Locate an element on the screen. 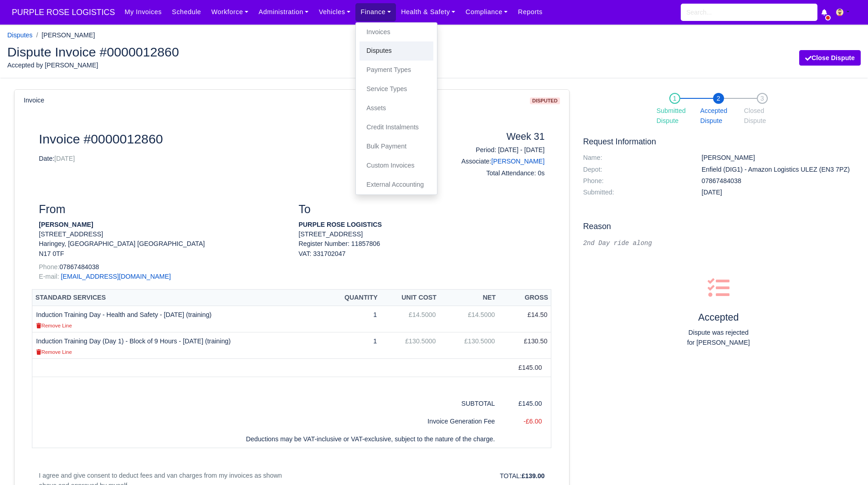  h6: Associate: is located at coordinates (486, 161).